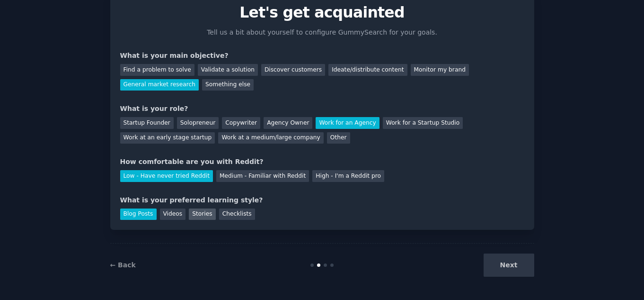 The width and height of the screenshot is (644, 300). I want to click on div: How comfortable are you with Reddit?, so click(322, 161).